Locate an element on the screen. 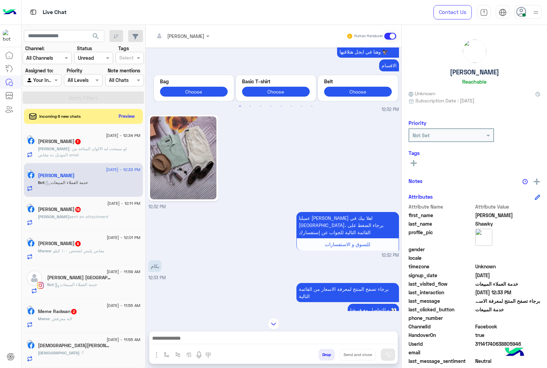  img: Instagram is located at coordinates (40, 286).